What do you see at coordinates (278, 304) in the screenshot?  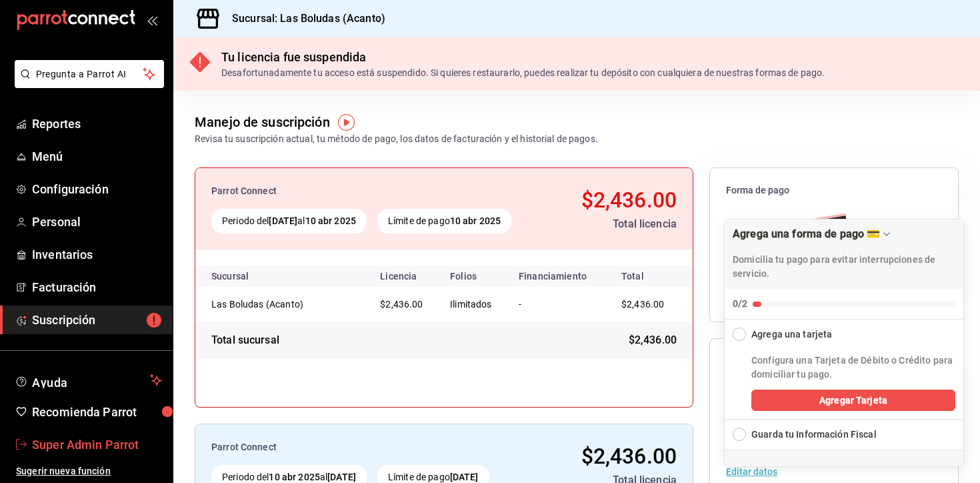 I see `div: Las Boludas (Acanto)` at bounding box center [278, 304].